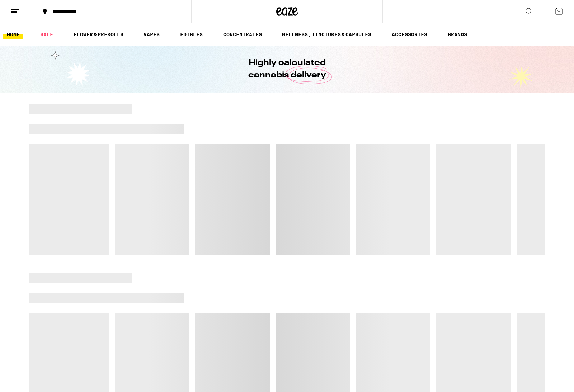 This screenshot has width=574, height=392. I want to click on a: SALE, so click(46, 35).